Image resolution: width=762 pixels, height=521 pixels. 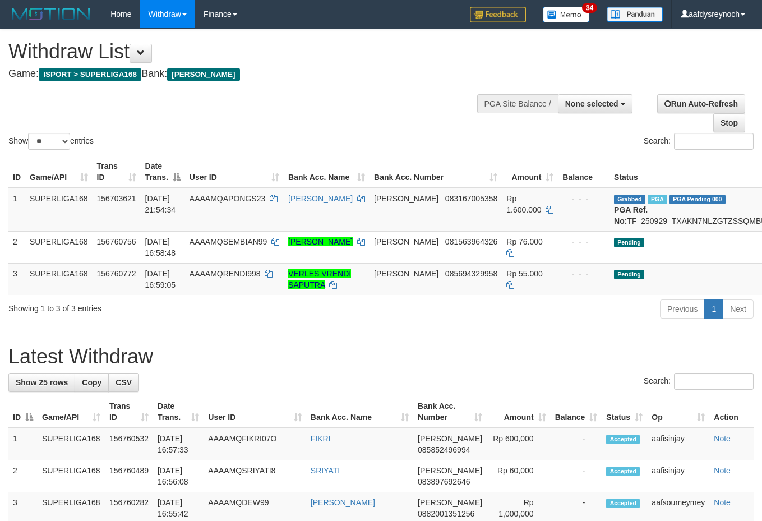 What do you see at coordinates (471, 242) in the screenshot?
I see `span: Copy 081563964326 to clipboard` at bounding box center [471, 242].